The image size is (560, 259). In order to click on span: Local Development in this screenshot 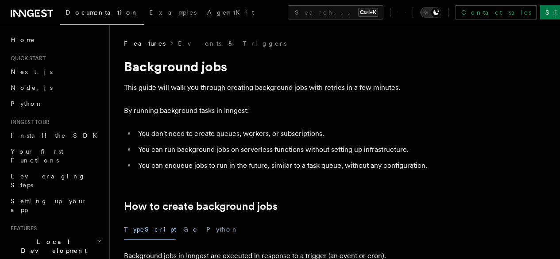, I will do `click(52, 246)`.